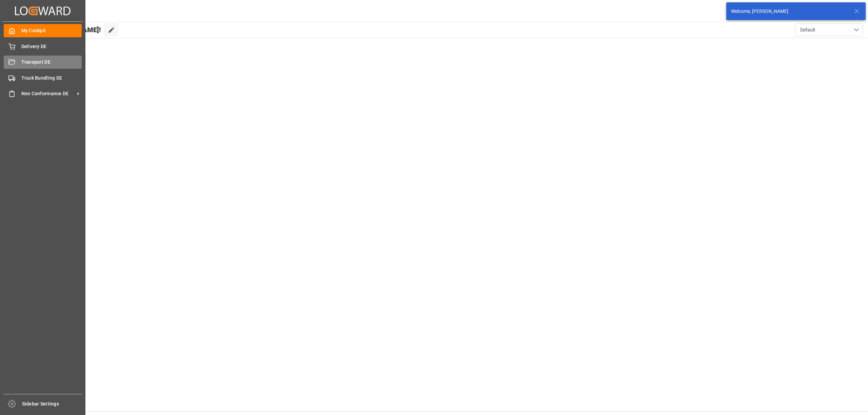 Image resolution: width=868 pixels, height=415 pixels. Describe the element at coordinates (52, 404) in the screenshot. I see `span: Sidebar Settings` at that location.